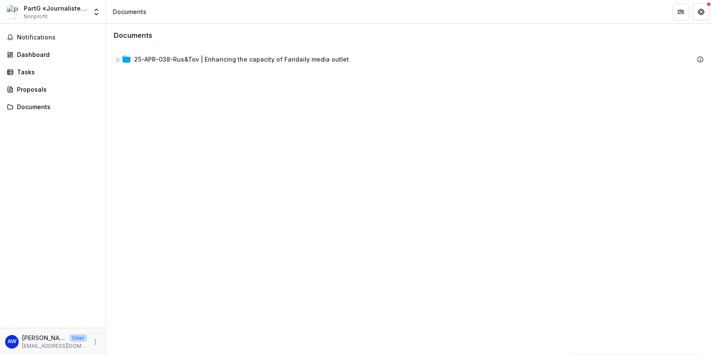 The height and width of the screenshot is (355, 713). Describe the element at coordinates (56, 89) in the screenshot. I see `div: Proposals` at that location.